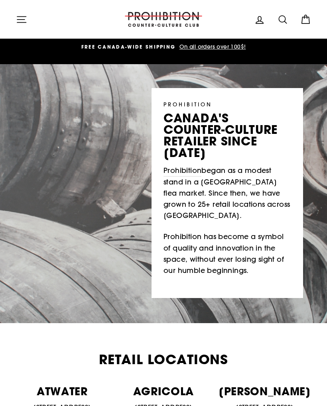 The height and width of the screenshot is (406, 327). Describe the element at coordinates (163, 391) in the screenshot. I see `p: AGRICOLA` at that location.